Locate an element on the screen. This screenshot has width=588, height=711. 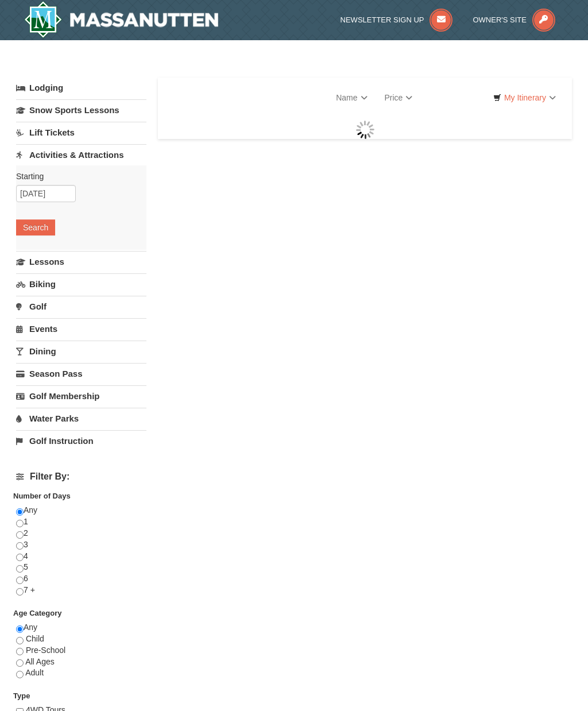
div: Any 1 2 3 4 5 6 7 + is located at coordinates (81, 556).